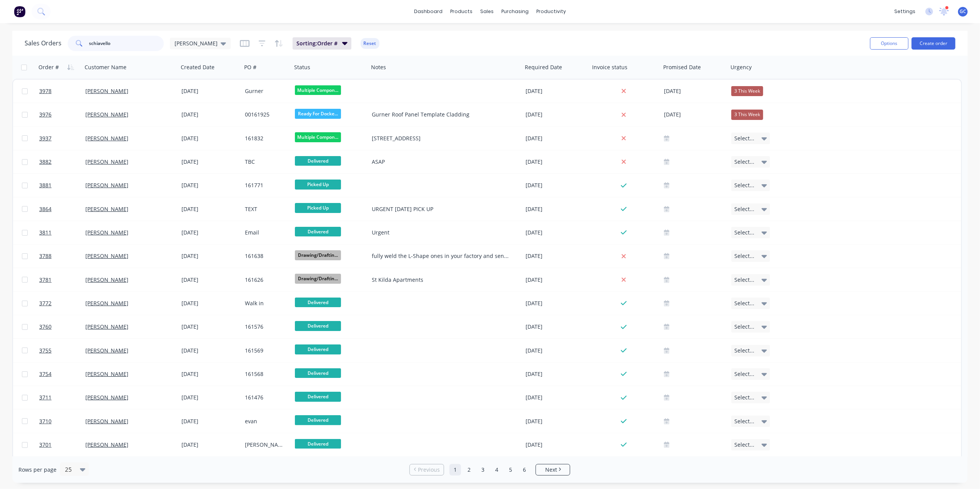 This screenshot has height=489, width=980. What do you see at coordinates (45, 398) in the screenshot?
I see `span: 3711` at bounding box center [45, 398].